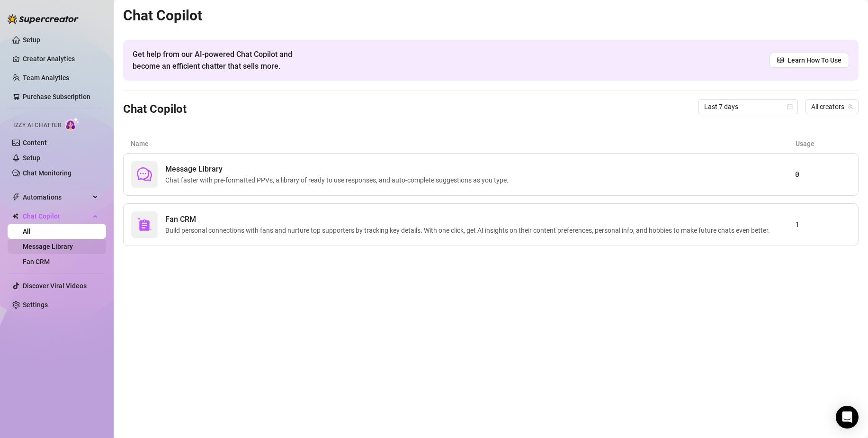  I want to click on a: Chat Monitoring, so click(47, 173).